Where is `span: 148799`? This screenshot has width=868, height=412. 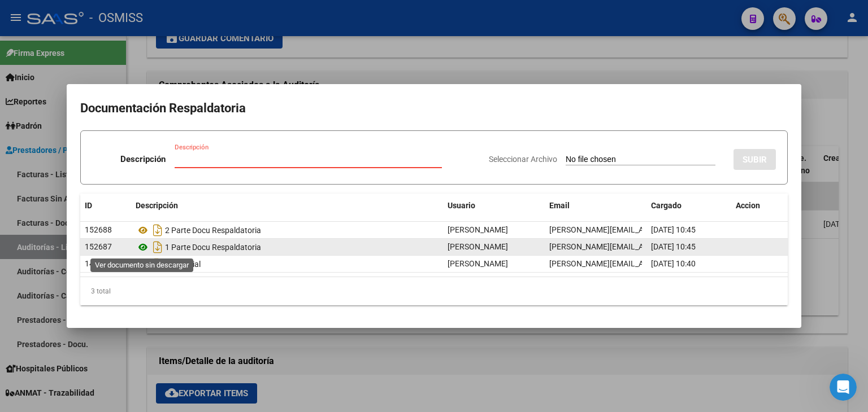 span: 148799 is located at coordinates (98, 264).